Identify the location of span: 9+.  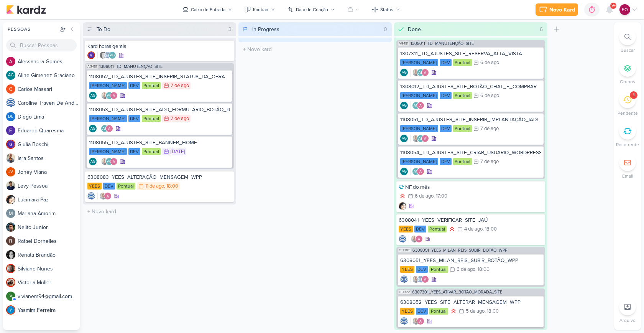
(613, 6).